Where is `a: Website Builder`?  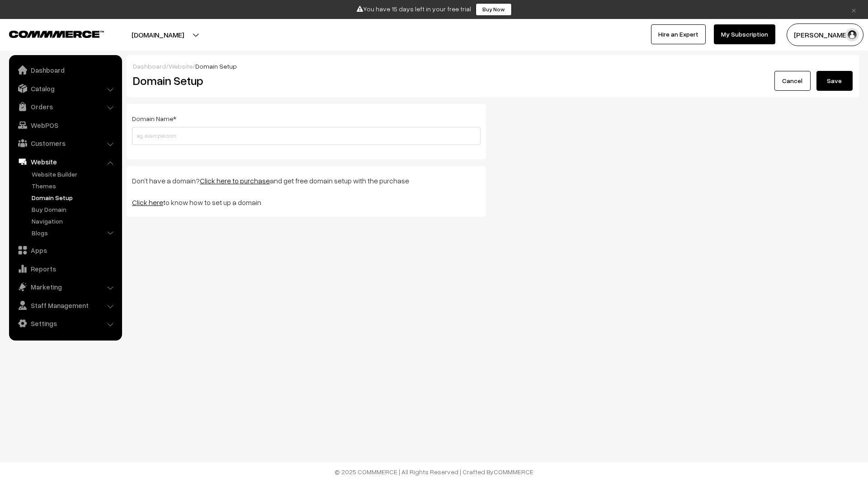 a: Website Builder is located at coordinates (74, 174).